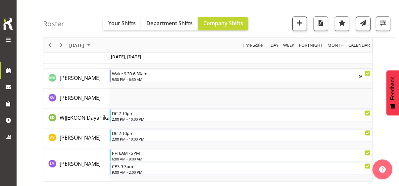 This screenshot has height=186, width=399. What do you see at coordinates (335, 45) in the screenshot?
I see `span: Month` at bounding box center [335, 45].